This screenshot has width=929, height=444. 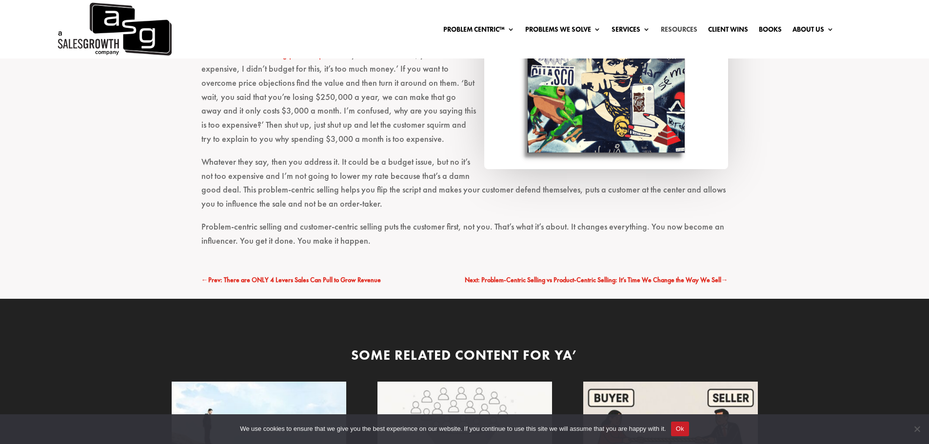 I want to click on span: Next: Problem-Centric Selling vs Product-Centric Selling: It’s Time We Change the Way We Sell, so click(x=593, y=280).